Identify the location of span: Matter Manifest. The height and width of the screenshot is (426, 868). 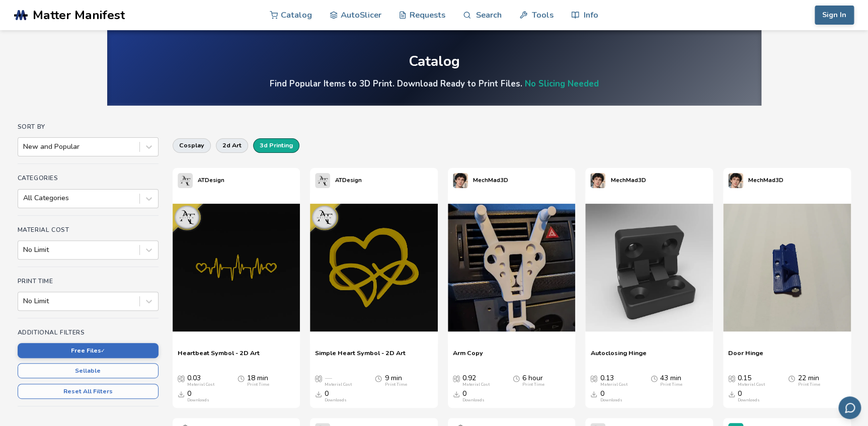
(78, 15).